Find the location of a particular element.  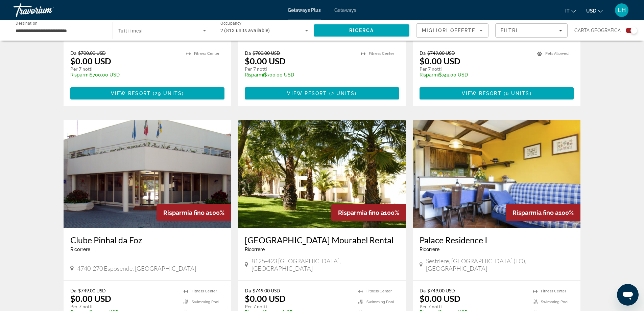

a: View Resort(29 units) is located at coordinates (147, 93).